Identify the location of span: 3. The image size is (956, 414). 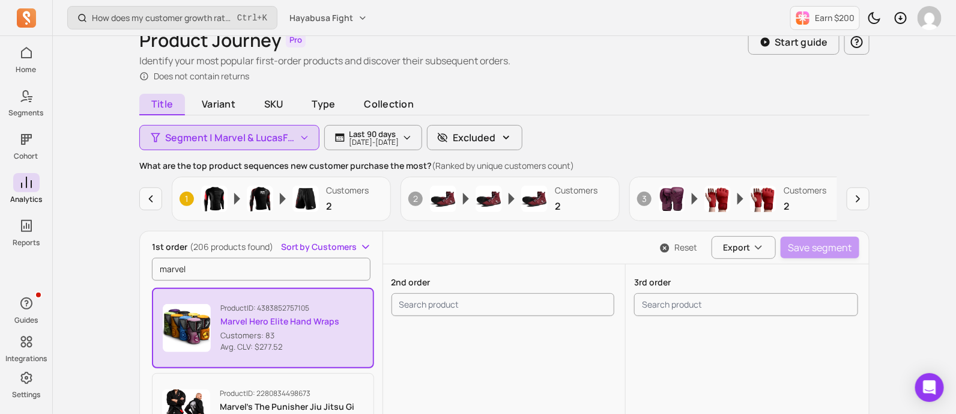
(644, 199).